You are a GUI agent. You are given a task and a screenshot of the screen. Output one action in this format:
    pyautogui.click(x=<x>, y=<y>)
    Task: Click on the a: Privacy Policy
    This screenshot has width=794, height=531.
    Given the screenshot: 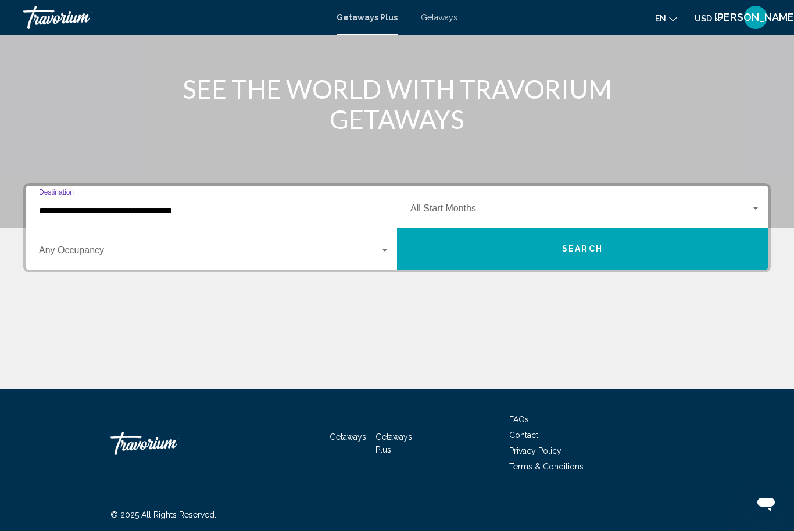 What is the action you would take?
    pyautogui.click(x=535, y=451)
    